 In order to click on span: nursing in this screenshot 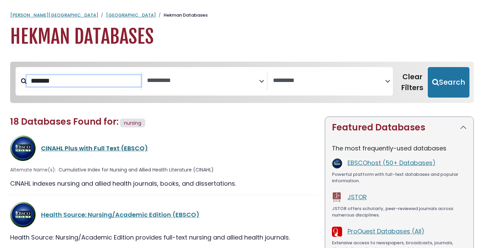, I will do `click(132, 123)`.